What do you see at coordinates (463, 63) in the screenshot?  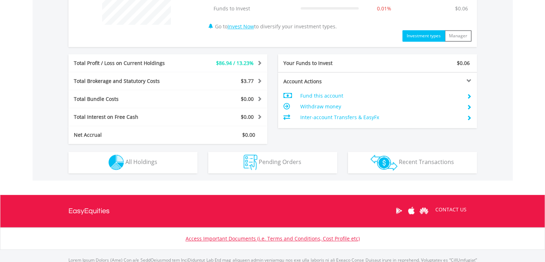 I see `span: $0.06` at bounding box center [463, 63].